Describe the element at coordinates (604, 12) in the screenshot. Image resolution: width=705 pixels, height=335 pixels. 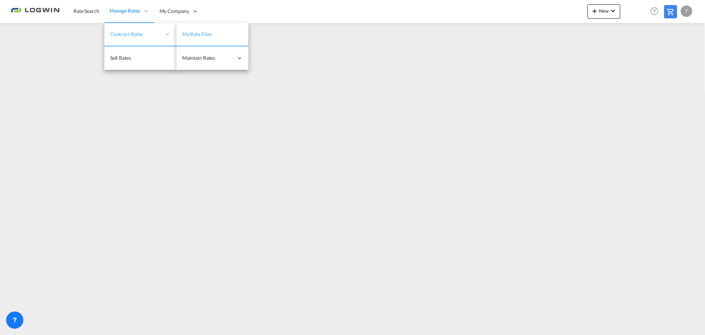
I see `button: icon-plus 400-fgNewicon-chevron-down` at that location.